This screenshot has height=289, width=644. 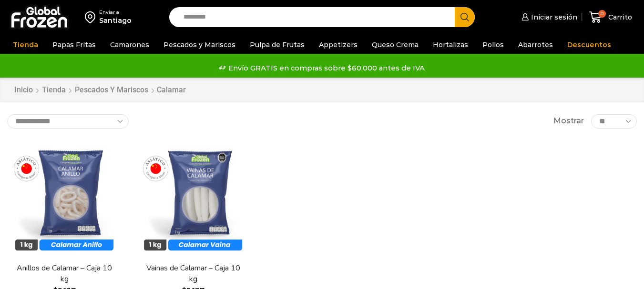 I want to click on span: Iniciar sesión, so click(x=553, y=17).